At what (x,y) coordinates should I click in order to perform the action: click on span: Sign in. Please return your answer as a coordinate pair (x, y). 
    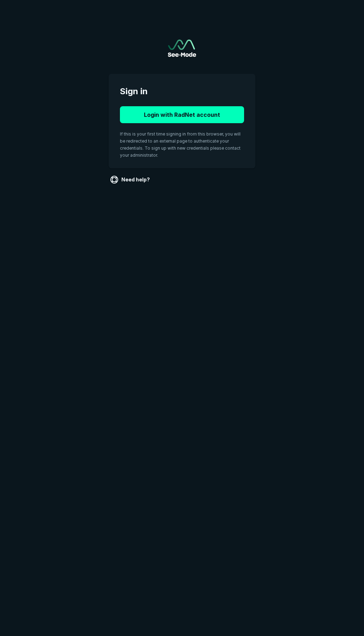
    Looking at the image, I should click on (182, 91).